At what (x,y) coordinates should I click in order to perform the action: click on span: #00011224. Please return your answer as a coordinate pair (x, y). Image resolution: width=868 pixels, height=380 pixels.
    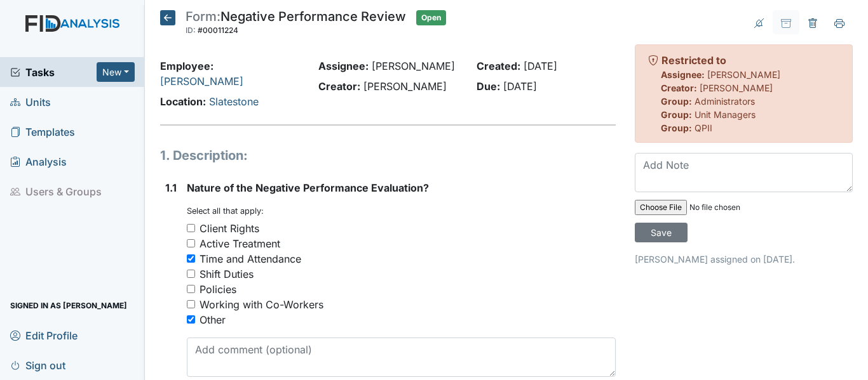
    Looking at the image, I should click on (217, 30).